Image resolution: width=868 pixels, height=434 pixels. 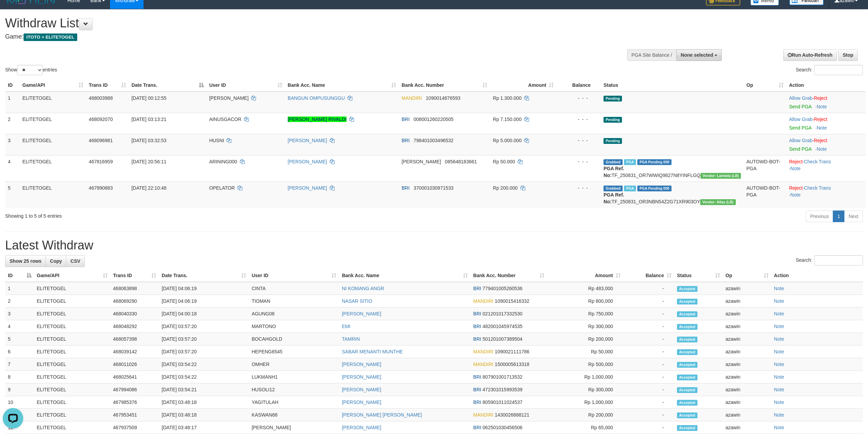 I want to click on td: Rp 50,000, so click(x=585, y=352).